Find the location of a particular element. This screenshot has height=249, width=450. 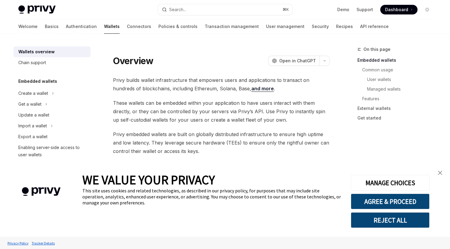

a: Chain support is located at coordinates (52, 63).